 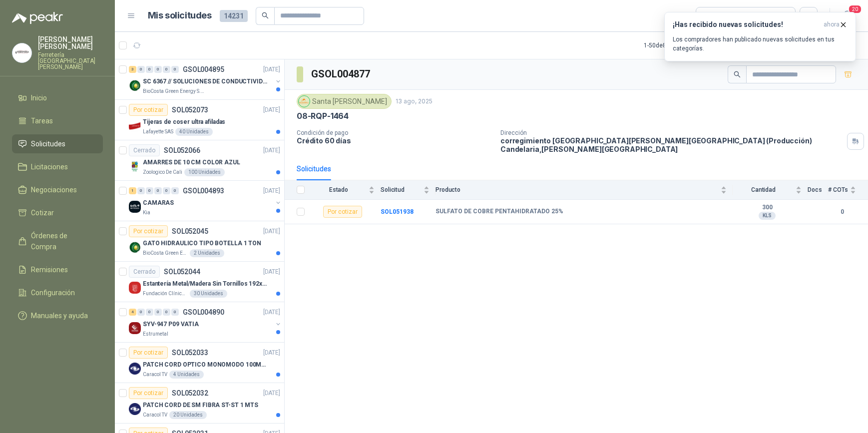 I want to click on th: Cantidad, so click(x=770, y=189).